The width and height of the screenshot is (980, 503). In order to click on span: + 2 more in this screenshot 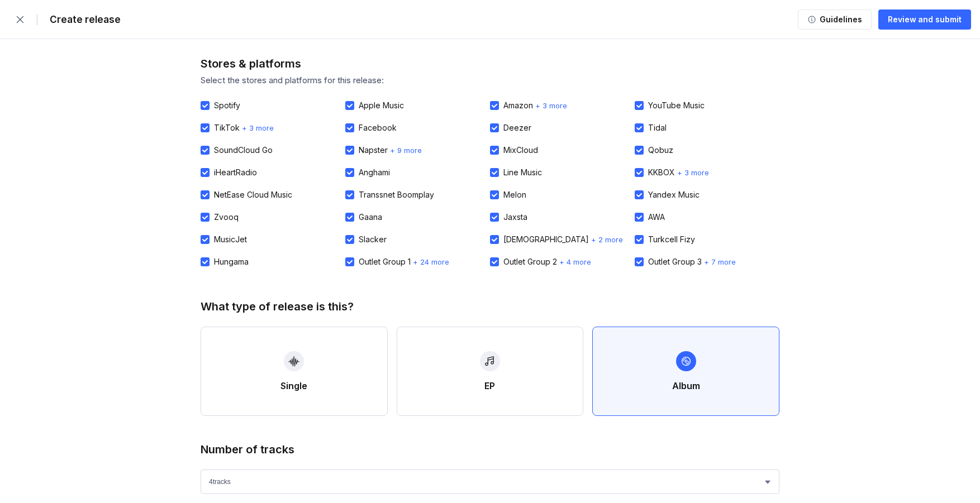, I will do `click(607, 240)`.